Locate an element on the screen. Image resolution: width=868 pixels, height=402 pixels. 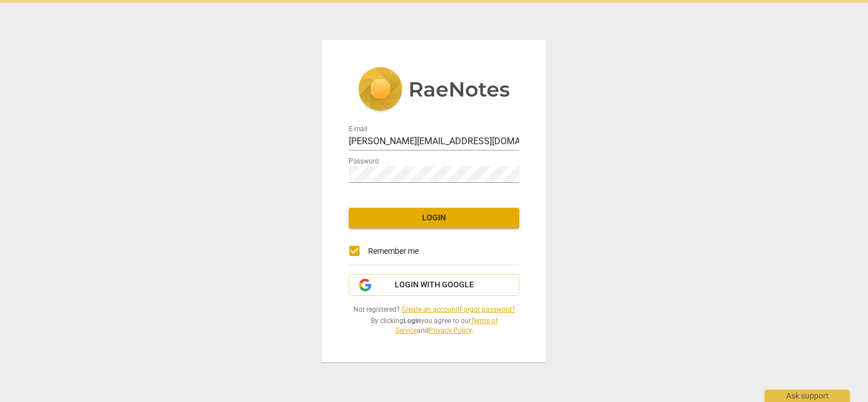
span: Remember me is located at coordinates (393, 251).